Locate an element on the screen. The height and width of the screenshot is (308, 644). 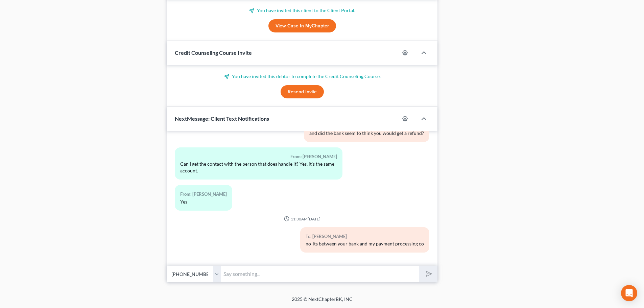
div: Yes is located at coordinates (204, 202).